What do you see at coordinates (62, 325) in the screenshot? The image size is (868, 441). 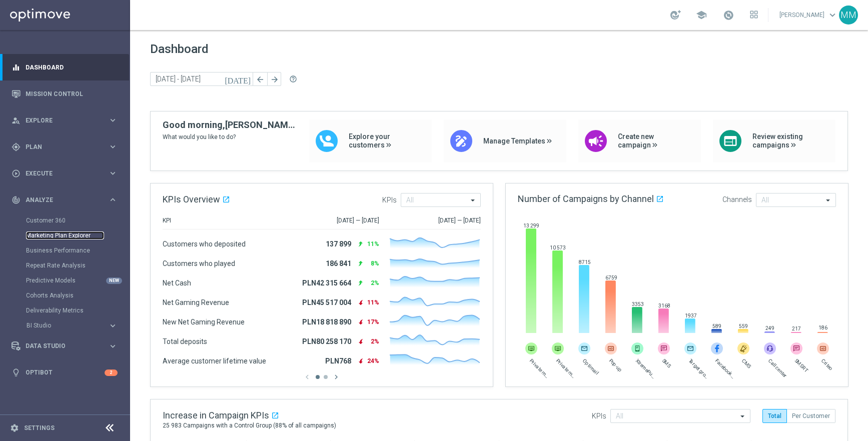 I see `span: BI Studio` at bounding box center [62, 325].